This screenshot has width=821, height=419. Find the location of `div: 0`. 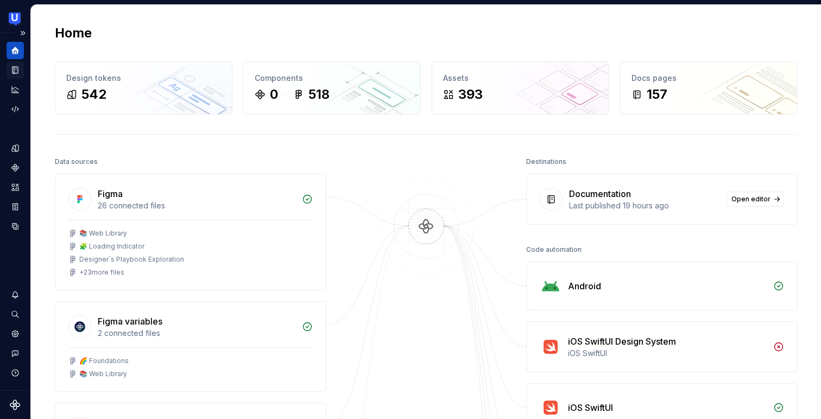

div: 0 is located at coordinates (274, 95).